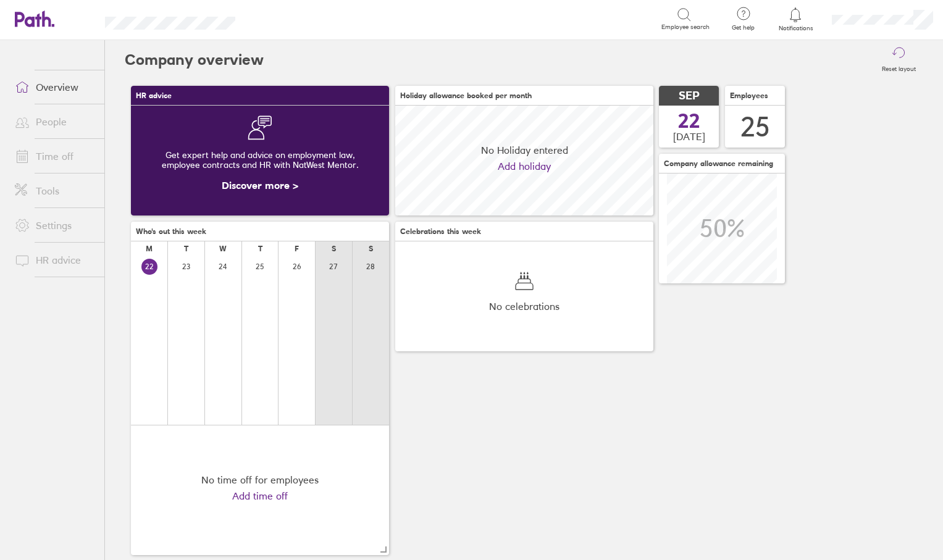  What do you see at coordinates (55, 87) in the screenshot?
I see `a: Overview` at bounding box center [55, 87].